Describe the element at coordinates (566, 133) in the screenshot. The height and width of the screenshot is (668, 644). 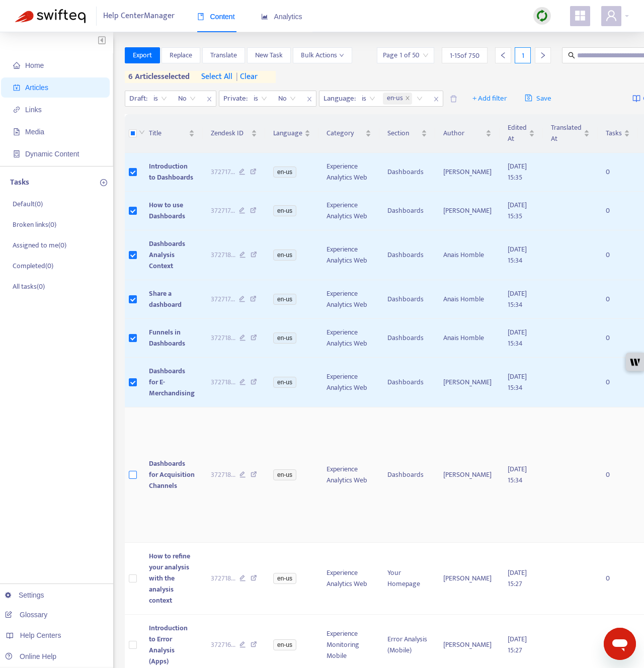
I see `span: Translated At` at that location.